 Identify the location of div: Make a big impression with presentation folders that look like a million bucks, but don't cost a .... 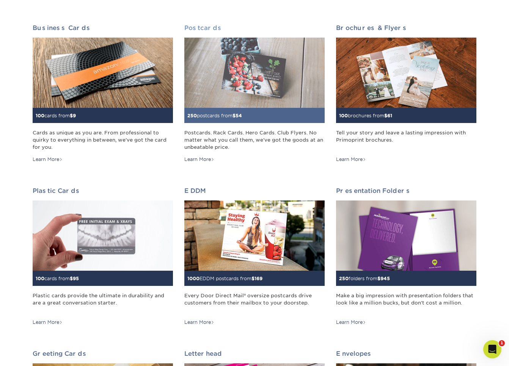
(406, 302).